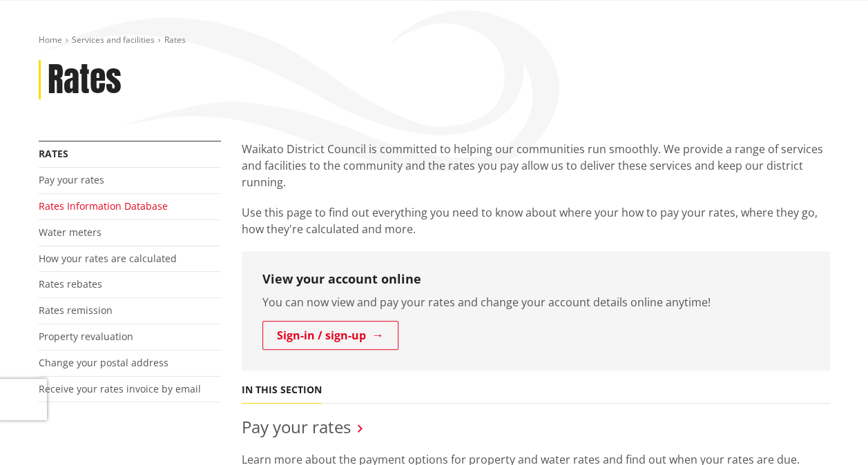 This screenshot has height=465, width=868. I want to click on p: Waikato District Council is committed to helping our communities run smoothly. We provide a range..., so click(536, 166).